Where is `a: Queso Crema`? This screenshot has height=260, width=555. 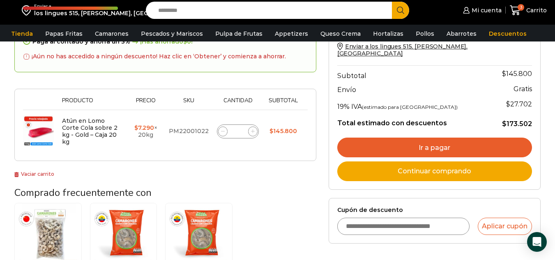
a: Queso Crema is located at coordinates (341, 34).